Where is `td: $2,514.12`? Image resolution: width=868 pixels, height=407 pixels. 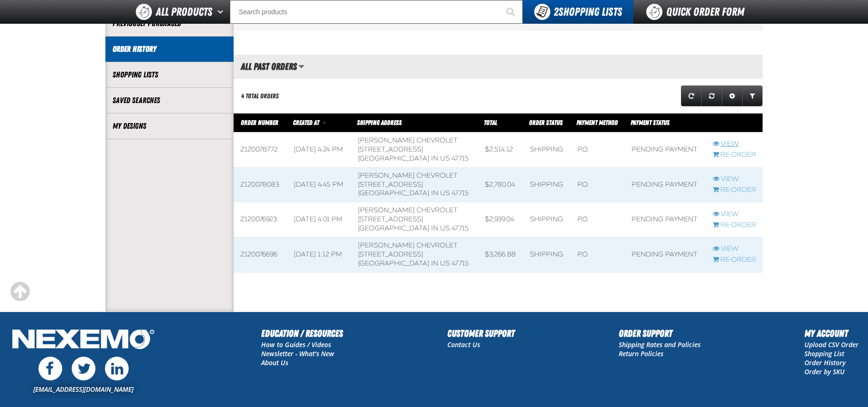
td: $2,514.12 is located at coordinates (501, 150).